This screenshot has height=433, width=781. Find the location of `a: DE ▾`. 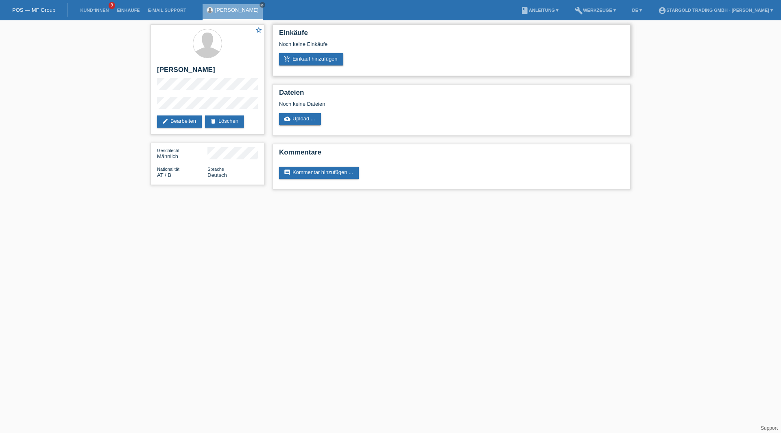

a: DE ▾ is located at coordinates (637, 10).